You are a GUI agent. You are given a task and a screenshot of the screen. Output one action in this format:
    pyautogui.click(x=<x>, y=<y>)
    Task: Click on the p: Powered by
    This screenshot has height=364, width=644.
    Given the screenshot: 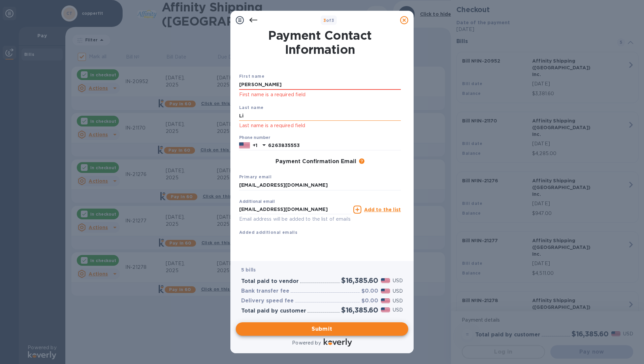 What is the action you would take?
    pyautogui.click(x=306, y=342)
    